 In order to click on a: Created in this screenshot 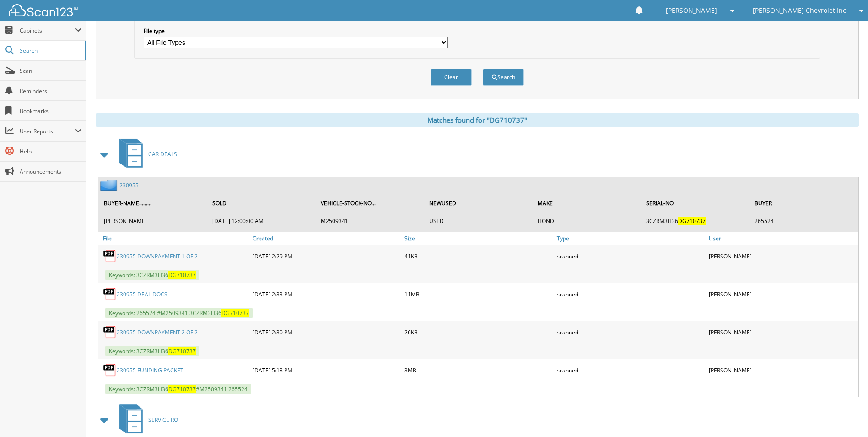, I will do `click(326, 238)`.